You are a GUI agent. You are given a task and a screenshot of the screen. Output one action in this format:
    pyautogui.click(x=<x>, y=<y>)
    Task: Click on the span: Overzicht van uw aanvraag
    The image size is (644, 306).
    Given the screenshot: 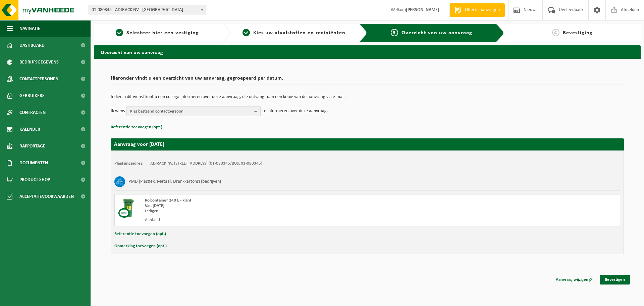 What is the action you would take?
    pyautogui.click(x=437, y=33)
    